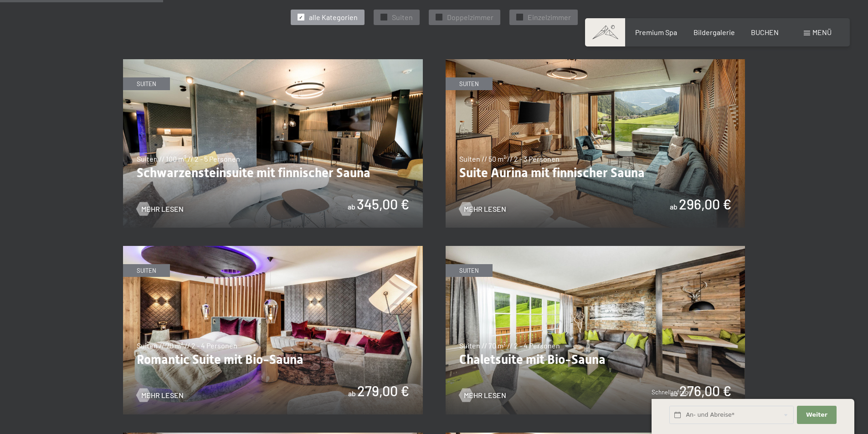  I want to click on a: Chaletsuite mit Bio-Sauna, so click(595, 249).